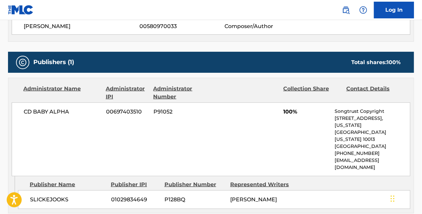 This screenshot has width=422, height=214. I want to click on span: P128BQ, so click(195, 199).